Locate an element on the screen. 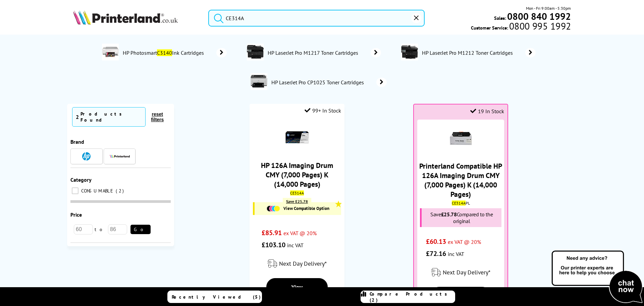  span: 0800 995 1992 is located at coordinates (539, 26).